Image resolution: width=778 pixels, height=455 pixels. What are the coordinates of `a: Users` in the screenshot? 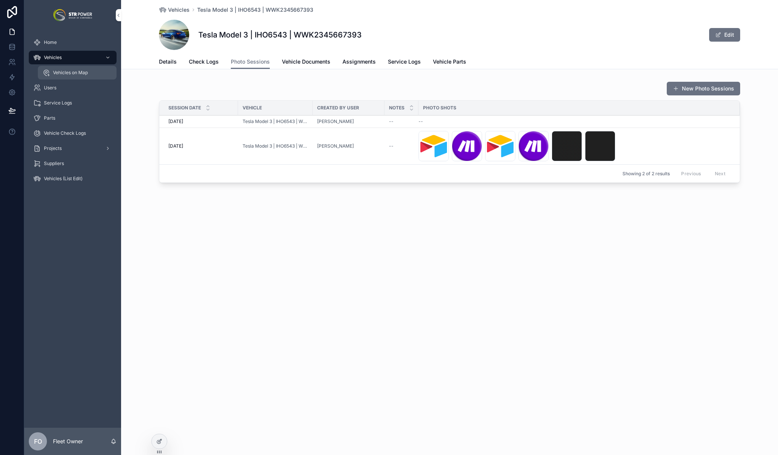 It's located at (73, 88).